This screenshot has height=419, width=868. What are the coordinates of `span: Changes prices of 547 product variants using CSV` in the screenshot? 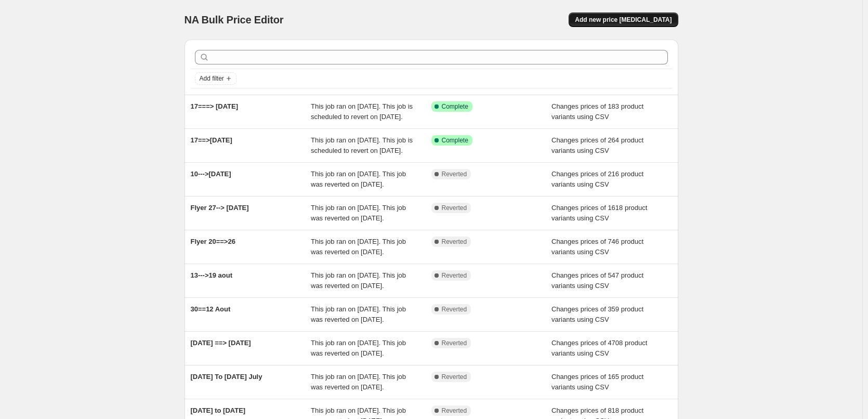 It's located at (597, 280).